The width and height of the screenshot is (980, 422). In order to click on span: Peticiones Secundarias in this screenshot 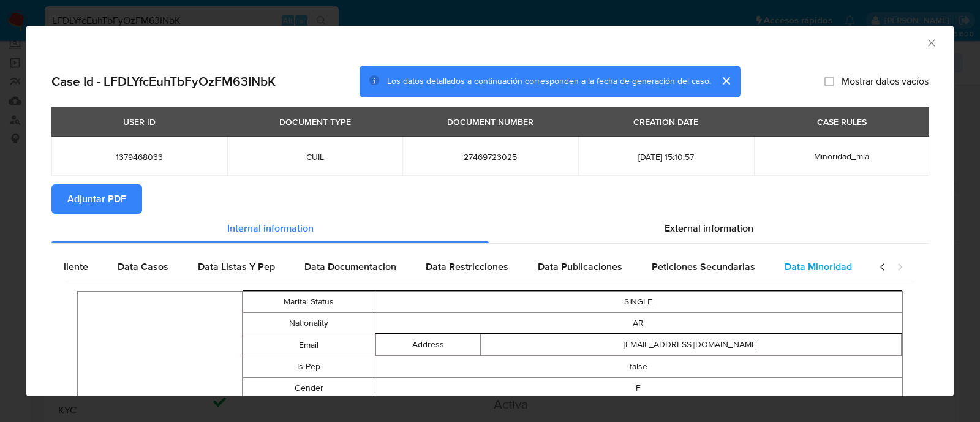, I will do `click(703, 266)`.